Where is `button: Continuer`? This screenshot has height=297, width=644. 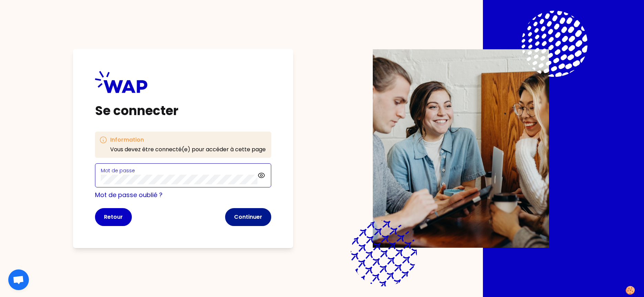
button: Continuer is located at coordinates (249, 217).